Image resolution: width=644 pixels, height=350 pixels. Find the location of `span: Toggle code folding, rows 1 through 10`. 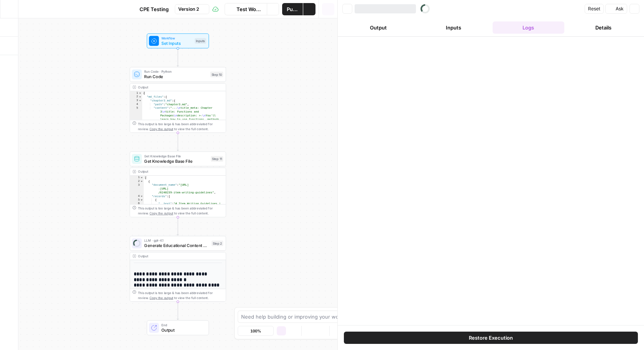

span: Toggle code folding, rows 1 through 10 is located at coordinates (141, 178).